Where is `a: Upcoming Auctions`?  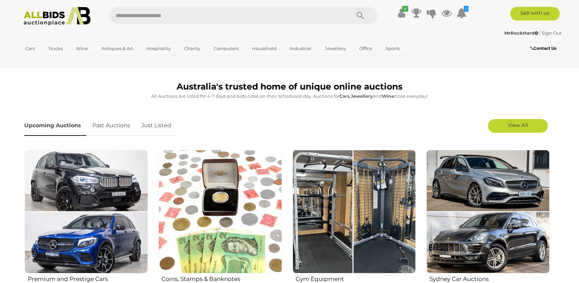
a: Upcoming Auctions is located at coordinates (55, 125).